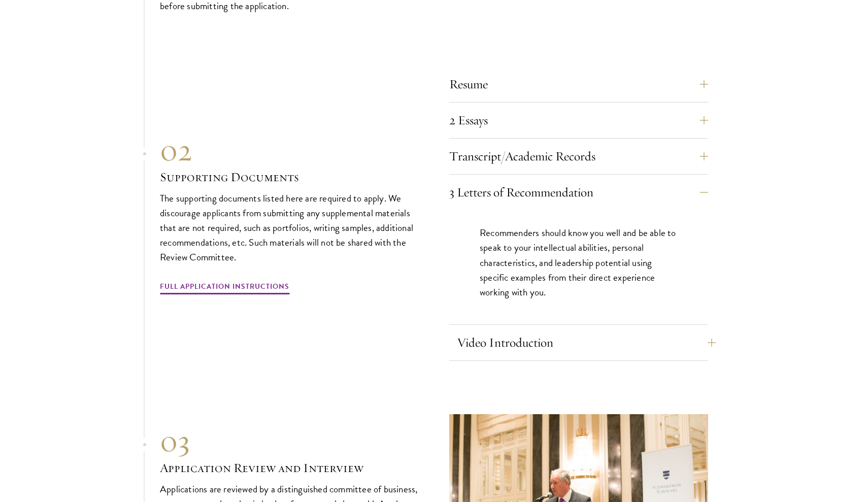  I want to click on p: The supporting documents listed here are required to apply. We discourage applicants from submitt..., so click(290, 227).